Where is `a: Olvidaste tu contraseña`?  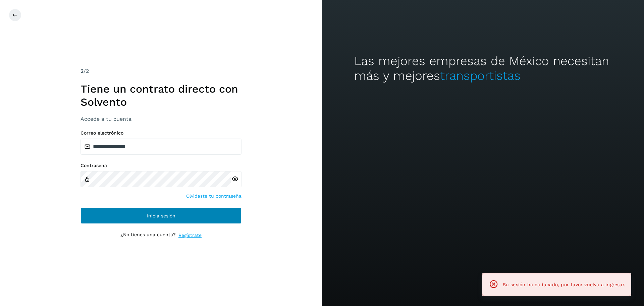 a: Olvidaste tu contraseña is located at coordinates (213, 196).